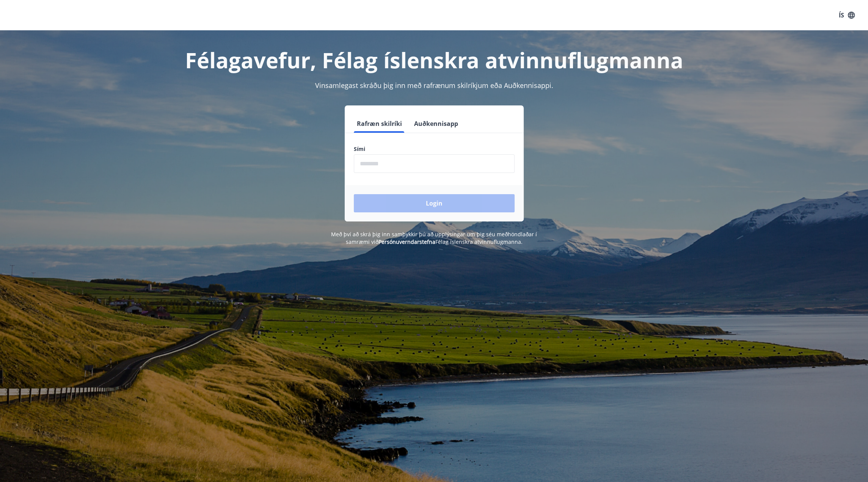  Describe the element at coordinates (434, 85) in the screenshot. I see `span: Vinsamlegast skráðu þig inn með rafrænum skilríkjum eða Auðkennisappi.` at that location.